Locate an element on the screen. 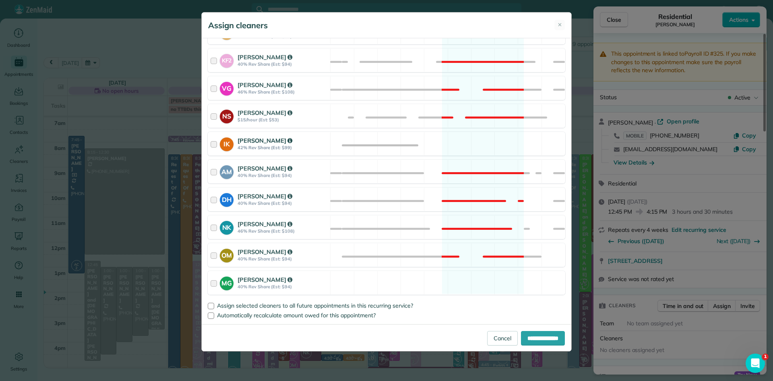 Image resolution: width=773 pixels, height=381 pixels. span: 1 is located at coordinates (766, 356).